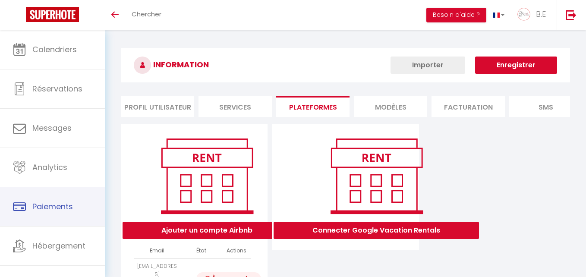 This screenshot has width=586, height=277. What do you see at coordinates (146, 14) in the screenshot?
I see `span: Chercher` at bounding box center [146, 14].